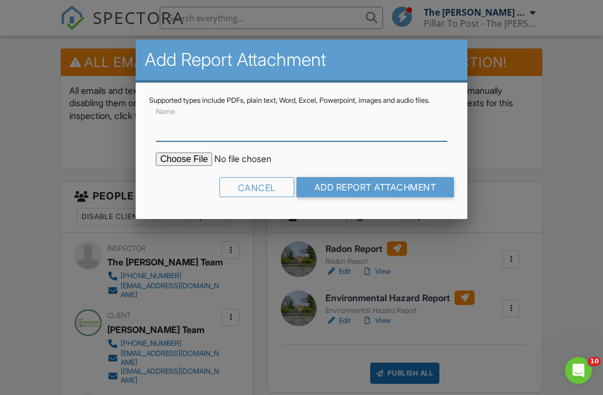 This screenshot has height=395, width=603. I want to click on input: Add Report Attachment, so click(375, 187).